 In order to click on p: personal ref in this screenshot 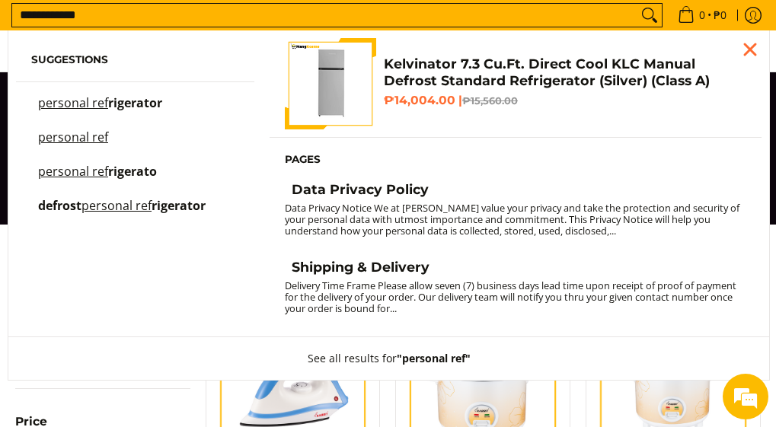, I will do `click(73, 145)`.